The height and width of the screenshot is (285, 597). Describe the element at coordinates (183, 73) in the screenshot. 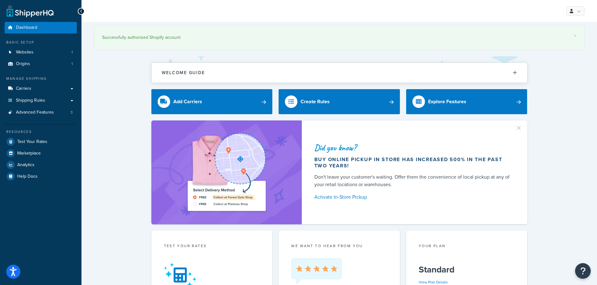

I see `h2: Welcome Guide` at that location.